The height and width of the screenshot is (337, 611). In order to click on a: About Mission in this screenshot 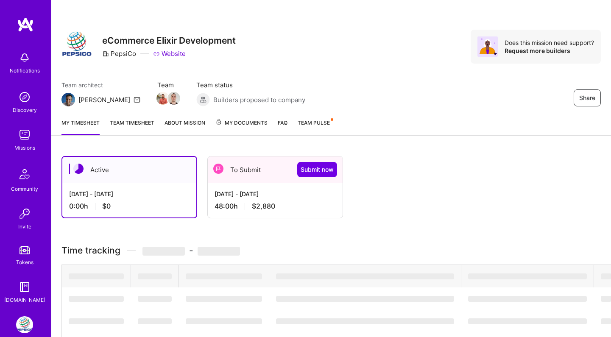, I will do `click(185, 127)`.